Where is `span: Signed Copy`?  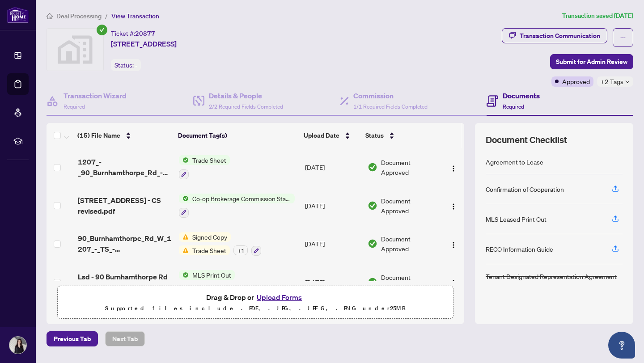
span: Signed Copy is located at coordinates (210, 237).